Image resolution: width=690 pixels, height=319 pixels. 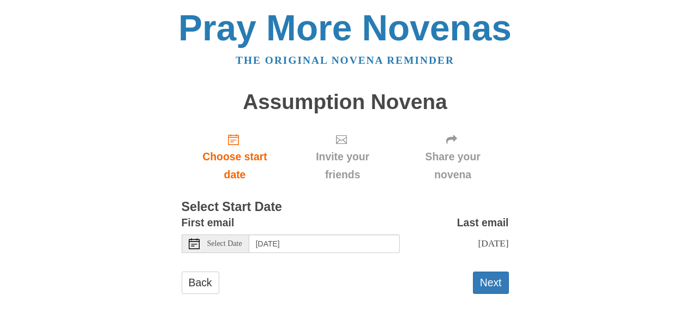 I want to click on h3: Select Start Date, so click(x=345, y=207).